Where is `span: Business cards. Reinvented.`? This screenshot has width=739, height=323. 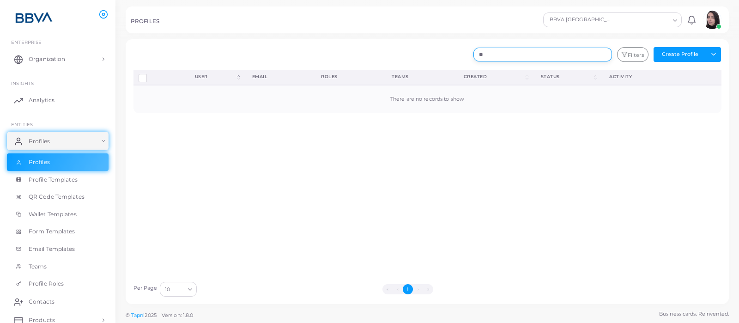
span: Business cards. Reinvented. is located at coordinates (694, 314).